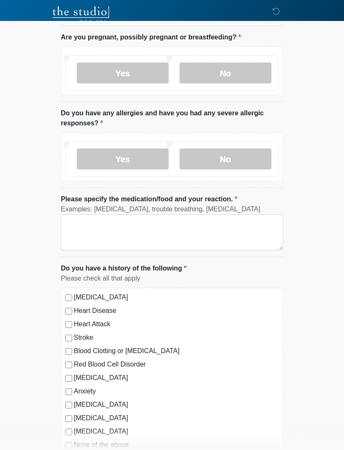 The height and width of the screenshot is (450, 344). Describe the element at coordinates (124, 269) in the screenshot. I see `label: Do you have a history of the following` at that location.